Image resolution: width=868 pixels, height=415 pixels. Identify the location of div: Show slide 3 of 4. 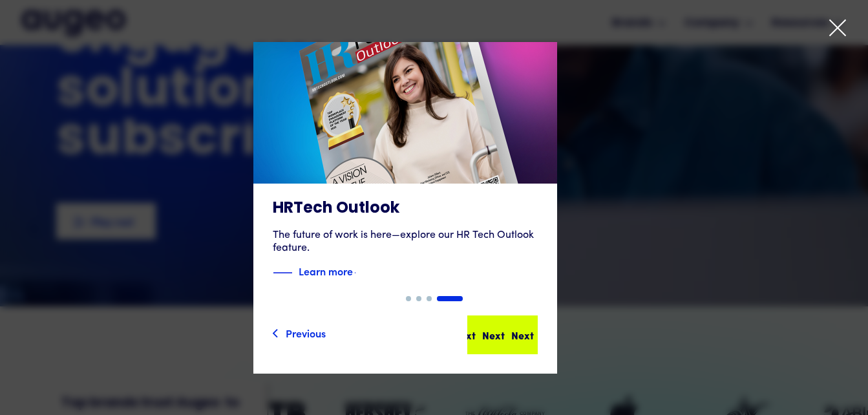
(429, 299).